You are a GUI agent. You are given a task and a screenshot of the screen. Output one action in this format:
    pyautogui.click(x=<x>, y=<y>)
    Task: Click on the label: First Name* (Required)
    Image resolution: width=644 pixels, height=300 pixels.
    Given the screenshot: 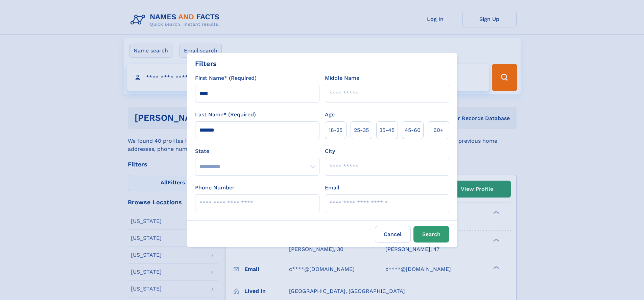 What is the action you would take?
    pyautogui.click(x=226, y=78)
    